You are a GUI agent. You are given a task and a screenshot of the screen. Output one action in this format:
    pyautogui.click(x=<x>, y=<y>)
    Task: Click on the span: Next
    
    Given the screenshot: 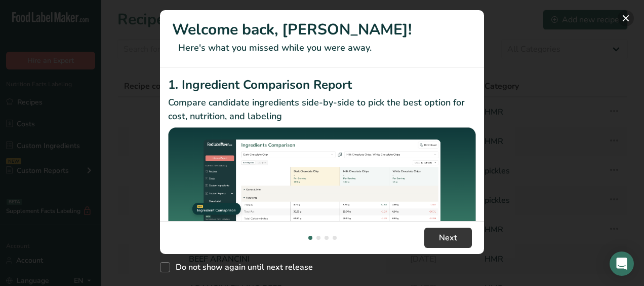 What is the action you would take?
    pyautogui.click(x=448, y=238)
    